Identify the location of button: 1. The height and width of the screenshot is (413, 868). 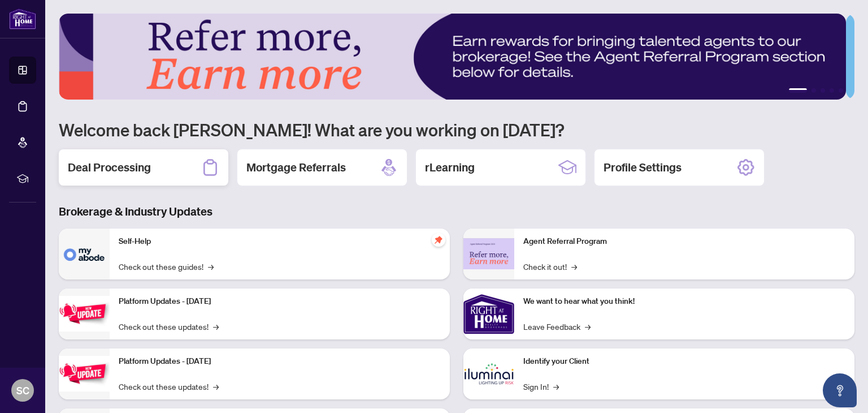
(798, 91).